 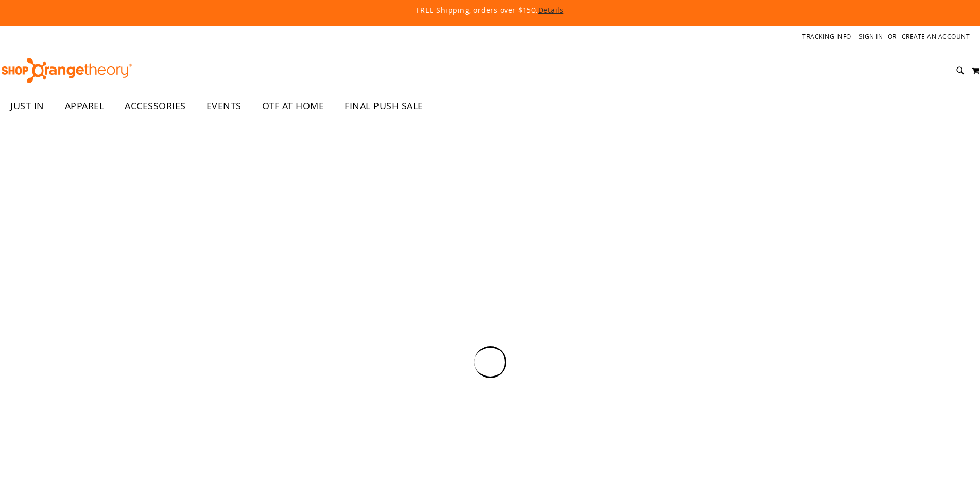 I want to click on a: OTF AT HOME, so click(x=293, y=106).